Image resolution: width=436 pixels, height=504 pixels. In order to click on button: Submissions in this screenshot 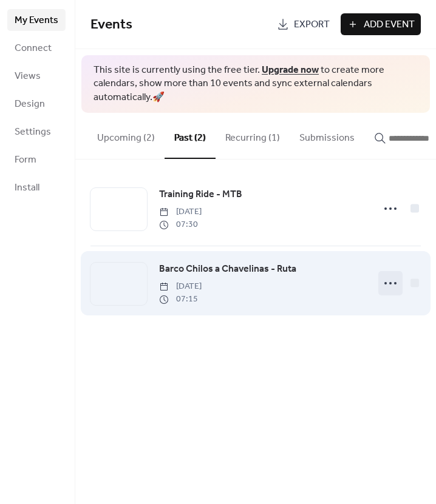, I will do `click(326, 136)`.